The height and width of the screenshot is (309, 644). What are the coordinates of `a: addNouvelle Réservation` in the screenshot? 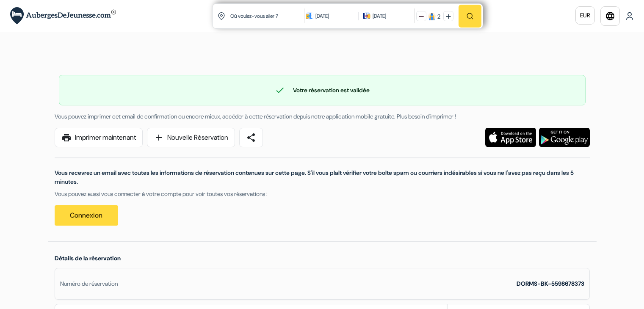 It's located at (191, 137).